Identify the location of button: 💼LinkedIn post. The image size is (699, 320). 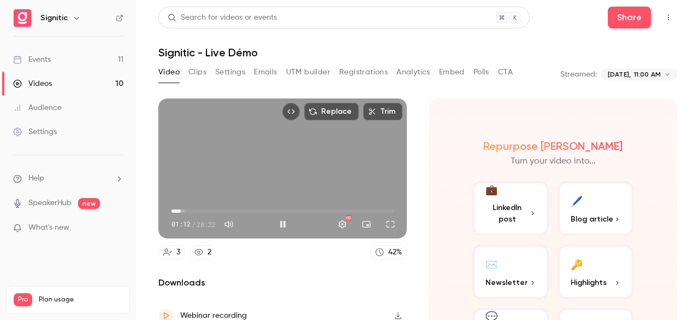
(511, 208).